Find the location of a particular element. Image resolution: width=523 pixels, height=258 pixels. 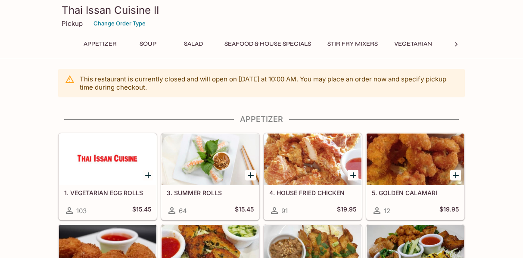

span: 12 is located at coordinates (387, 210).